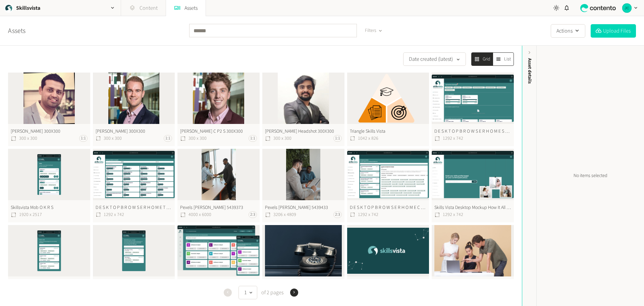 The image size is (644, 306). I want to click on button: Upload Files, so click(613, 31).